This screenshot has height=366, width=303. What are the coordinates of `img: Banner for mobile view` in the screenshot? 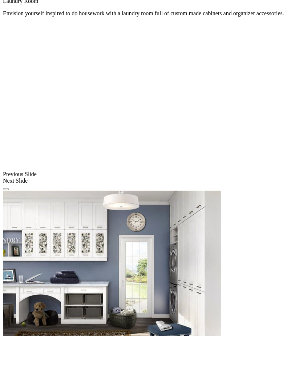 It's located at (112, 263).